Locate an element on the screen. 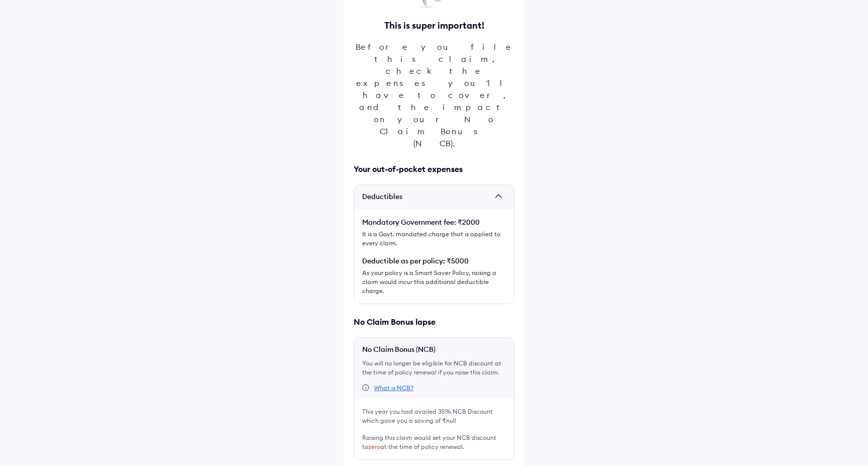 The image size is (868, 466). div: This year you had availed 35% NCB Discount which gave you a saving of ₹null is located at coordinates (434, 416).